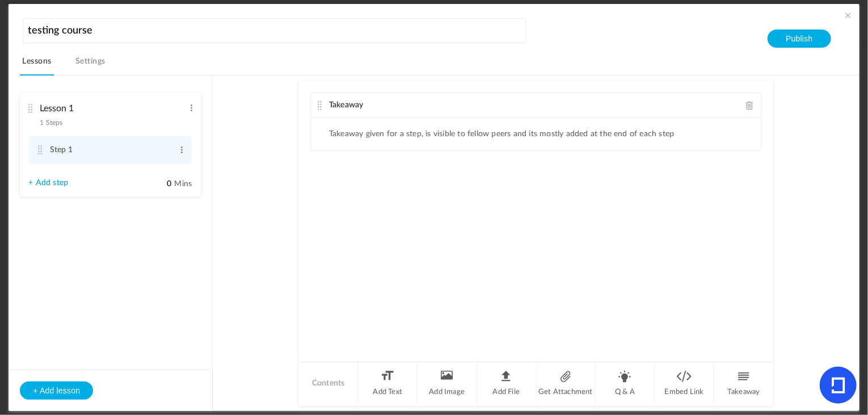 Image resolution: width=868 pixels, height=415 pixels. Describe the element at coordinates (346, 105) in the screenshot. I see `span: Takeaway` at that location.